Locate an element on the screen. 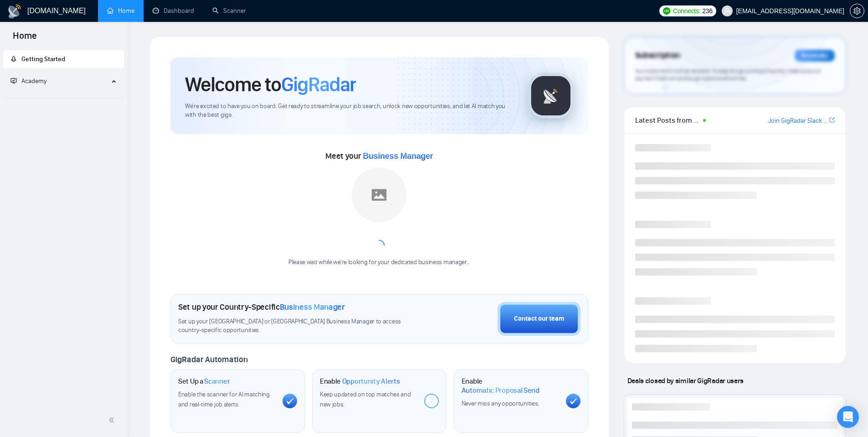 This screenshot has width=868, height=437. h1: Set up your Country-Specific is located at coordinates (261, 307).